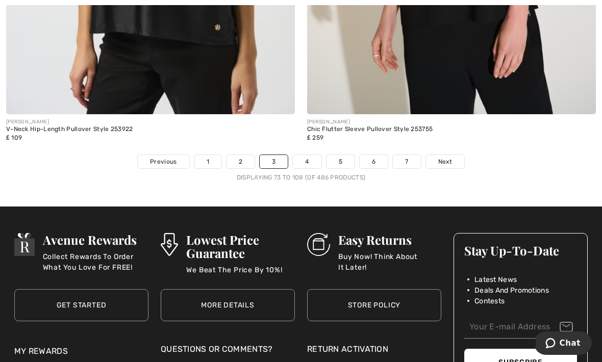 The image size is (602, 362). I want to click on h3: Avenue Rewards, so click(95, 240).